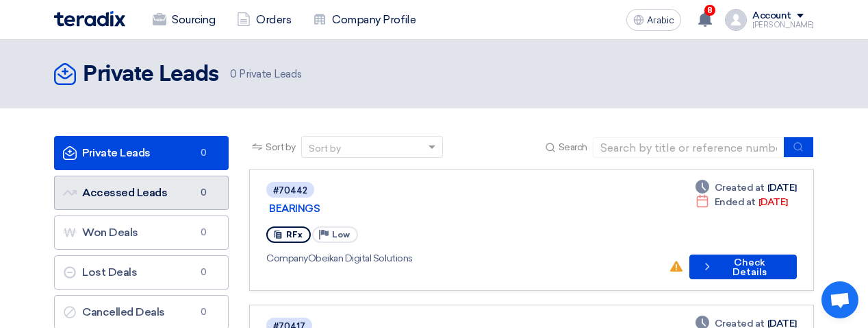 Image resolution: width=868 pixels, height=328 pixels. What do you see at coordinates (374, 19) in the screenshot?
I see `font: Company Profile` at bounding box center [374, 19].